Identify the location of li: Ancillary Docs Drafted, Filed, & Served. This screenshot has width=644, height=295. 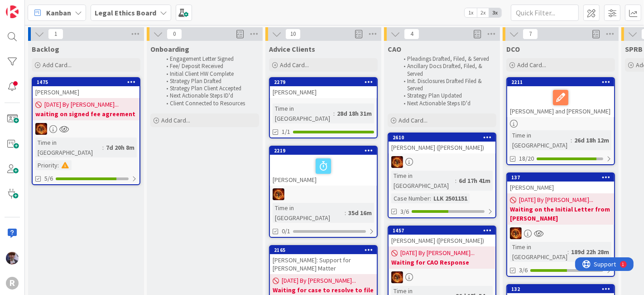
(447, 70).